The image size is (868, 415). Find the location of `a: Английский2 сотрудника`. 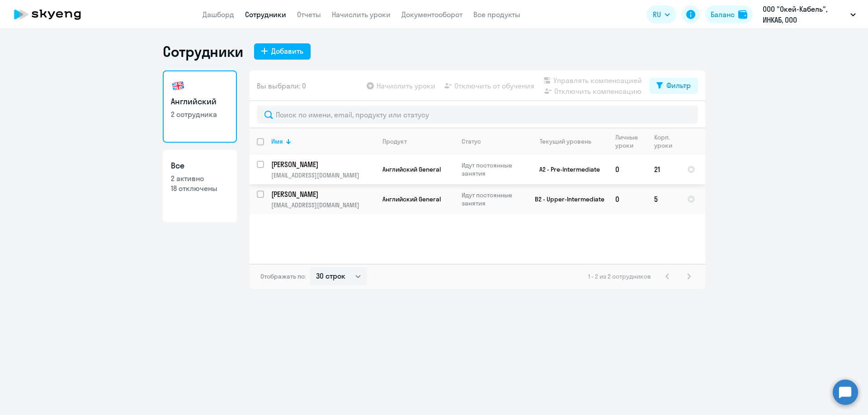

a: Английский2 сотрудника is located at coordinates (199, 107).